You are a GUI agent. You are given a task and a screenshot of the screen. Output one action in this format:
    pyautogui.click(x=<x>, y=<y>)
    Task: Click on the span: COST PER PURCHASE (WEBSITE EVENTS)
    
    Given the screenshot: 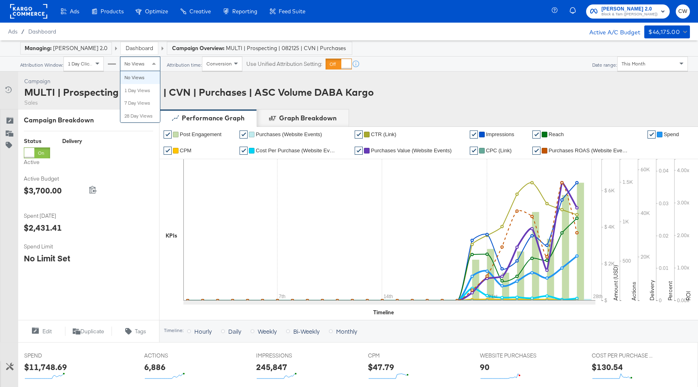 What is the action you would take?
    pyautogui.click(x=622, y=356)
    